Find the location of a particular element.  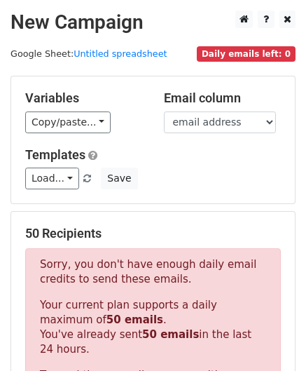

h5: 50 Recipients is located at coordinates (153, 233).